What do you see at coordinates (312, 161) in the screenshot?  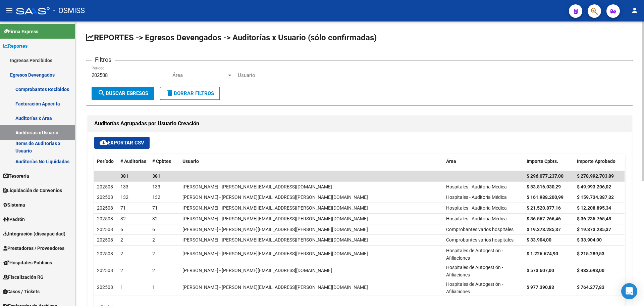 I see `datatable-header-cell: Usuario` at bounding box center [312, 161].